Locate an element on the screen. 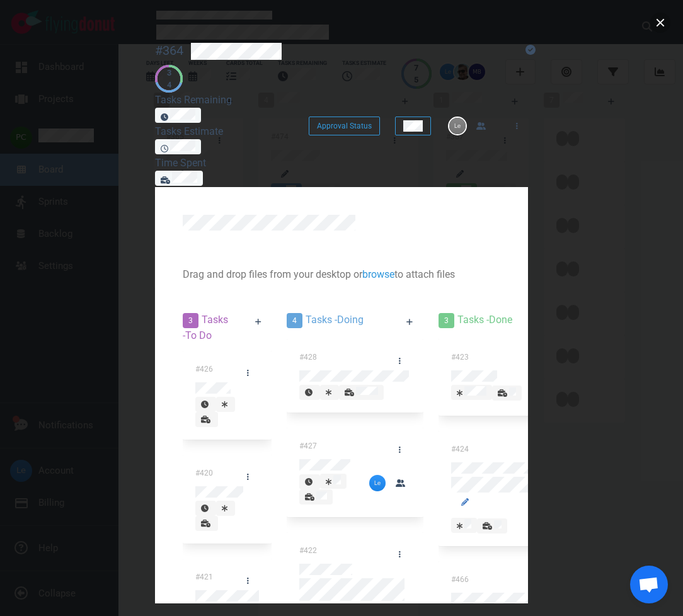 The image size is (683, 616). span: #427 is located at coordinates (308, 446).